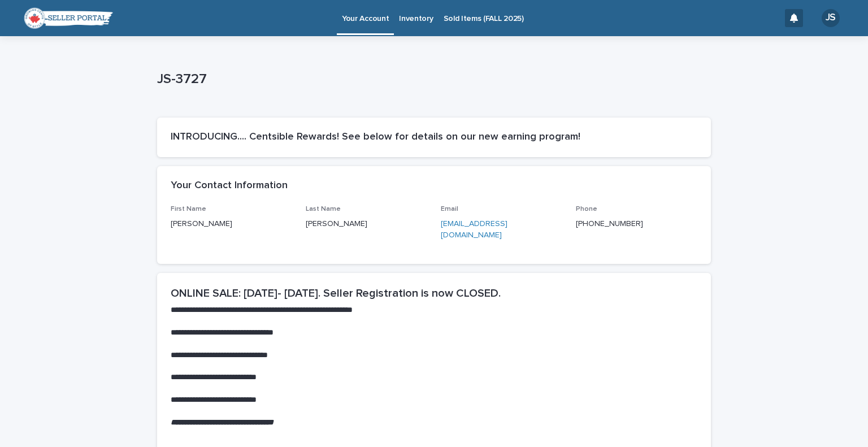 This screenshot has height=447, width=868. I want to click on span: Phone, so click(586, 209).